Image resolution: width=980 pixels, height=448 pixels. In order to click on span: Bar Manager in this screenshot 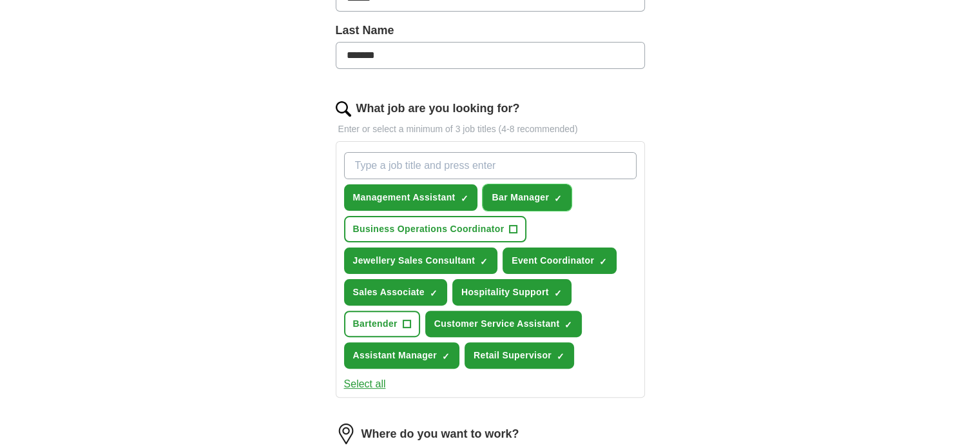, I will do `click(520, 197)`.